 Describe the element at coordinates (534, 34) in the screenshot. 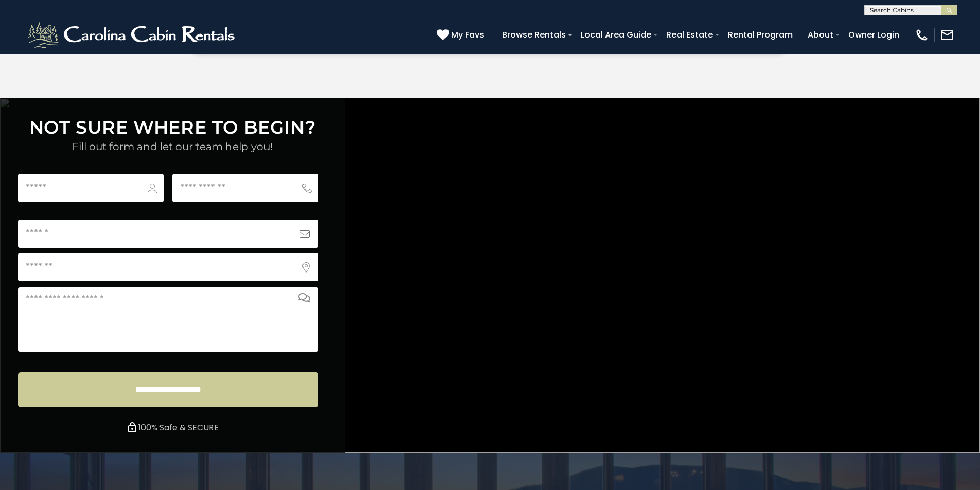

I see `a: Browse Rentals` at that location.